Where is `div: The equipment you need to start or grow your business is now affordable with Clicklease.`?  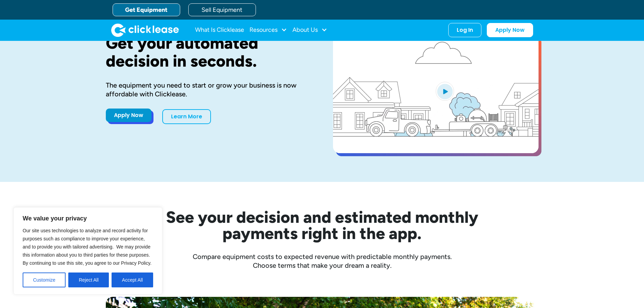
div: The equipment you need to start or grow your business is now affordable with Clicklease. is located at coordinates (209, 89).